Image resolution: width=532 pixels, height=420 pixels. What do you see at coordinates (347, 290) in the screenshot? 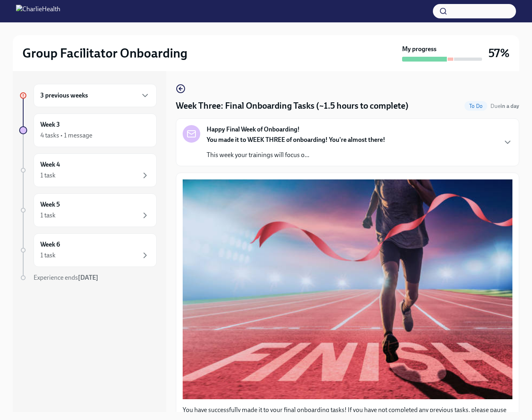
I see `button: Zoom image` at bounding box center [347, 290].